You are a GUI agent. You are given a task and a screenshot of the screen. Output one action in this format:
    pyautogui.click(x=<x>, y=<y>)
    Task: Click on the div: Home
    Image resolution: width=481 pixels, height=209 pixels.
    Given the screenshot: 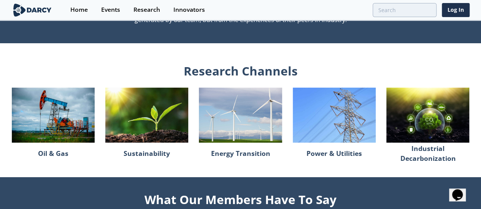 What is the action you would take?
    pyautogui.click(x=79, y=10)
    